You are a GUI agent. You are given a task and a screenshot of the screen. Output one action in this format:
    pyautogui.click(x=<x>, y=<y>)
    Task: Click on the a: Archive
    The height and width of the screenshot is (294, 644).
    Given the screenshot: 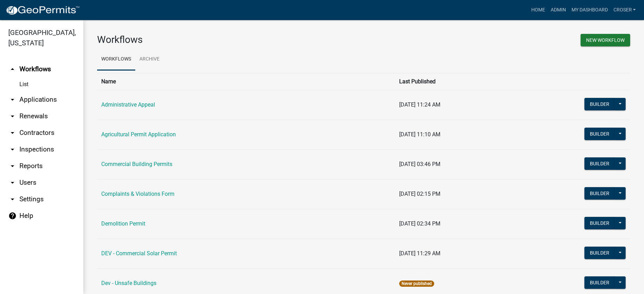 What is the action you would take?
    pyautogui.click(x=149, y=59)
    